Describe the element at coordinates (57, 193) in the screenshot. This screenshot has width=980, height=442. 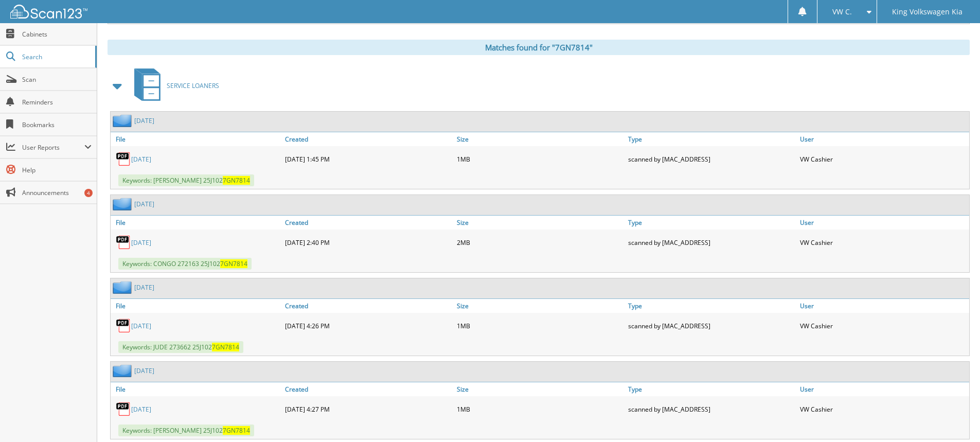
I see `span: Announcements` at that location.